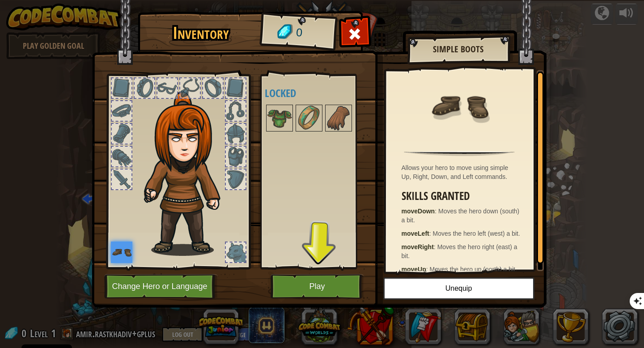 The height and width of the screenshot is (348, 644). What do you see at coordinates (461, 216) in the screenshot?
I see `span: Moves the hero down (south) a bit.` at bounding box center [461, 216].